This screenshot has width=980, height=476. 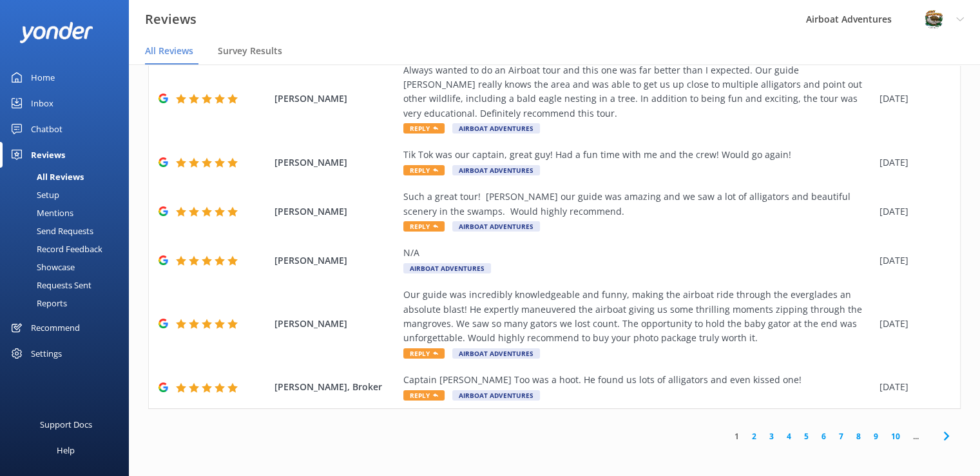 I want to click on div: Chatbot, so click(x=47, y=129).